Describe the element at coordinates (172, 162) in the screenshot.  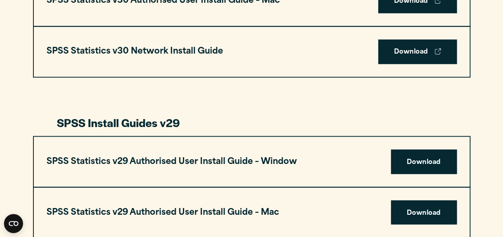
I see `h3: SPSS Statistics v29 Authorised User Install Guide – Window` at that location.